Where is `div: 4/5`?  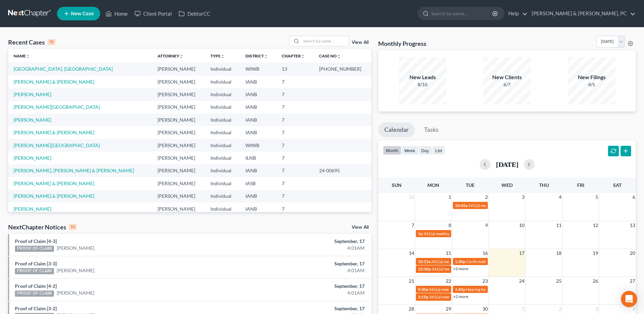 div: 4/5 is located at coordinates (591, 84).